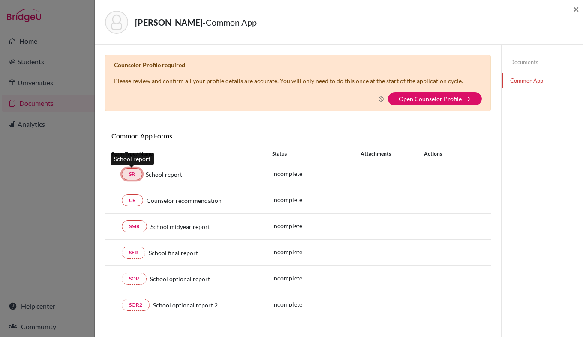  What do you see at coordinates (576, 9) in the screenshot?
I see `button: Close` at bounding box center [576, 9].